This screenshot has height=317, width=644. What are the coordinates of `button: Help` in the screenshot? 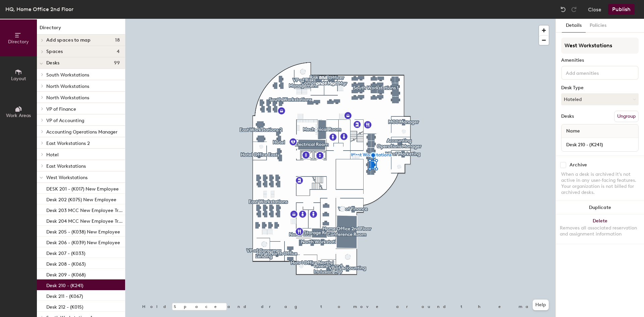 It's located at (541, 305).